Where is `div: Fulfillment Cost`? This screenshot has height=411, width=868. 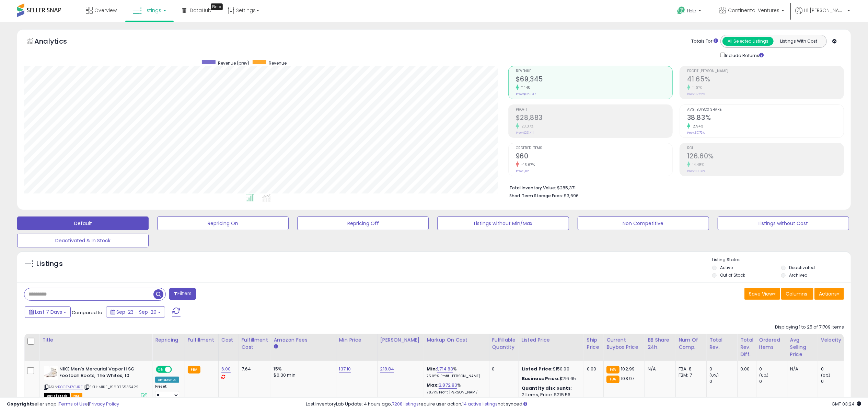
div: Fulfillment Cost is located at coordinates (255, 344).